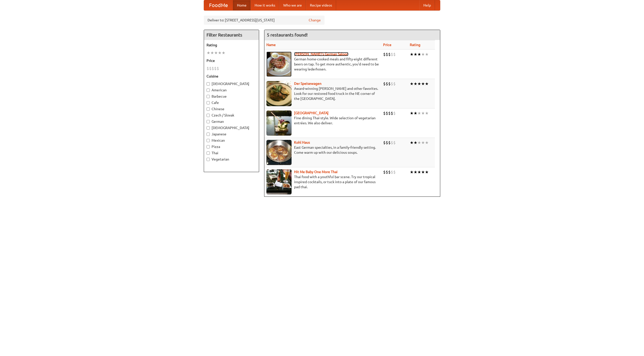  I want to click on a: Home, so click(242, 5).